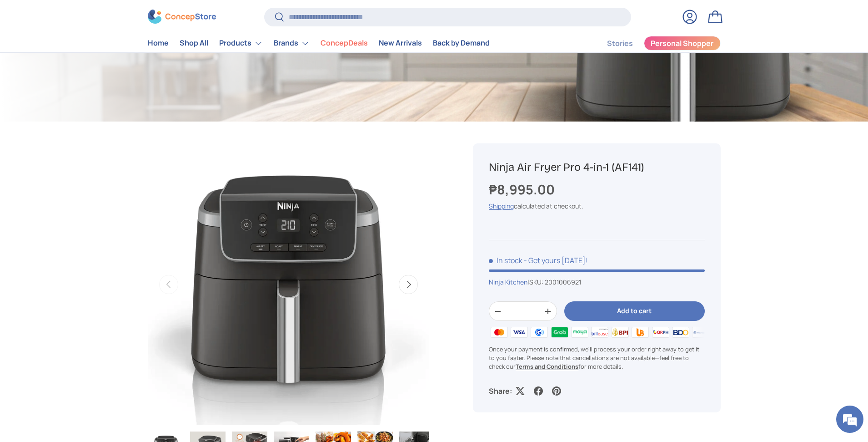 This screenshot has height=442, width=868. Describe the element at coordinates (499, 332) in the screenshot. I see `img: master` at that location.